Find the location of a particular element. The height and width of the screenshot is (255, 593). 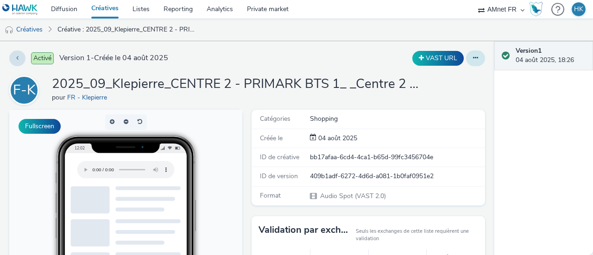

div: Création 04 août 2025, 18:26 is located at coordinates (337, 138).